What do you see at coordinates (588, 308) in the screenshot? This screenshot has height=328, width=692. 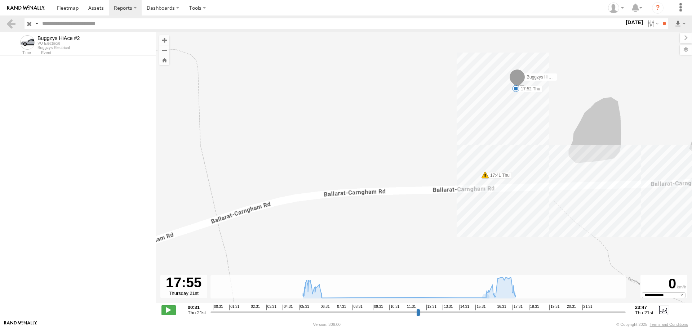 I see `span: 21:31` at bounding box center [588, 308].